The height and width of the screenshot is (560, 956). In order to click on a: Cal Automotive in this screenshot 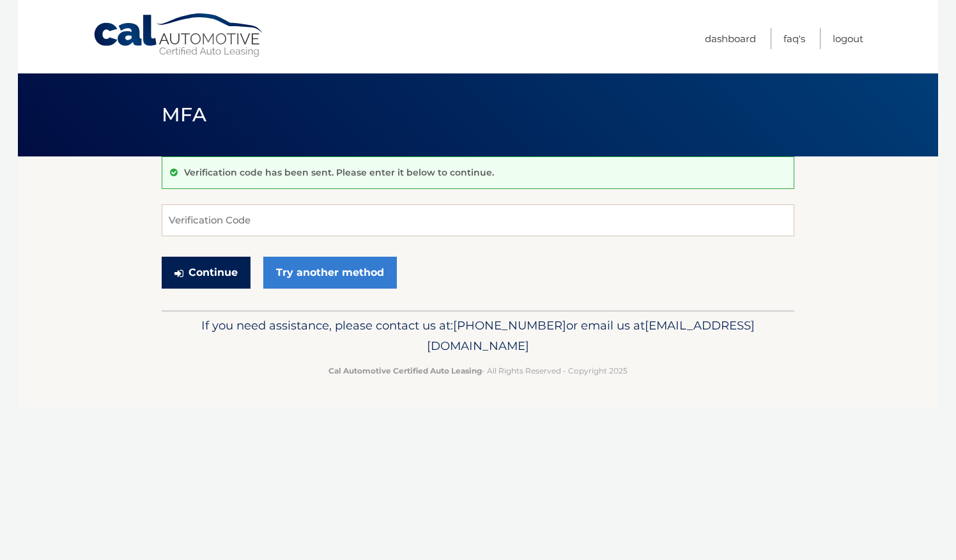, I will do `click(179, 35)`.